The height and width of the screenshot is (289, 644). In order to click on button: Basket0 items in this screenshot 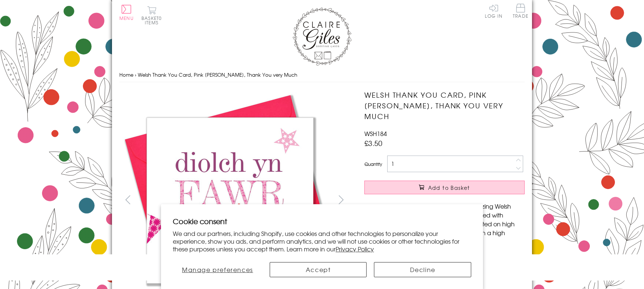, I will do `click(151, 15)`.